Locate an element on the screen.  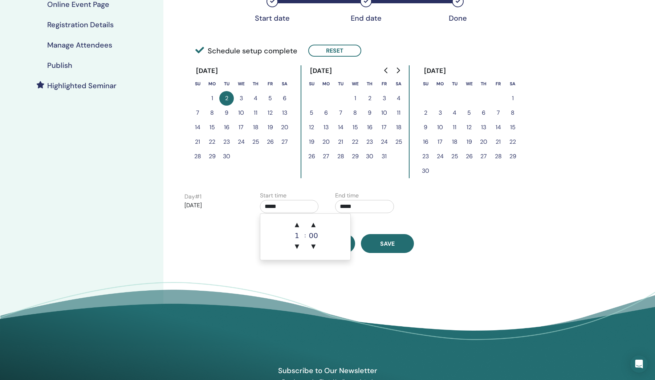
button: 14 is located at coordinates (498, 127).